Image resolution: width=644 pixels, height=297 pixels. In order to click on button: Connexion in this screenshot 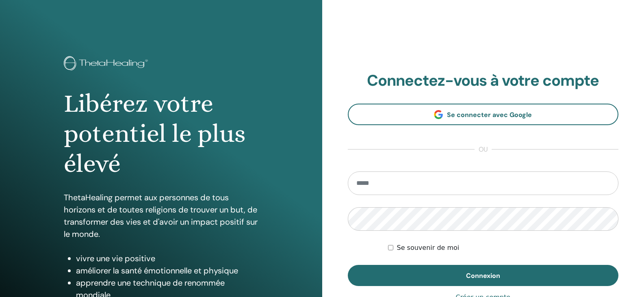, I will do `click(483, 275)`.